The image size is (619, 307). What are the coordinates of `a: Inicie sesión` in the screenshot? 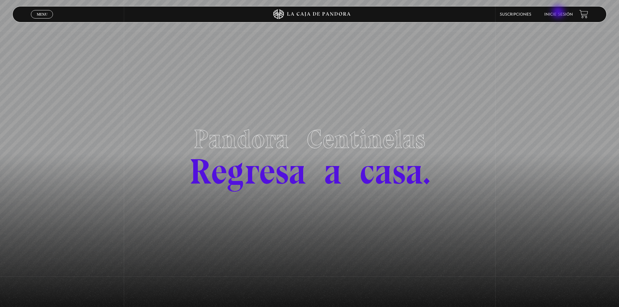 It's located at (558, 15).